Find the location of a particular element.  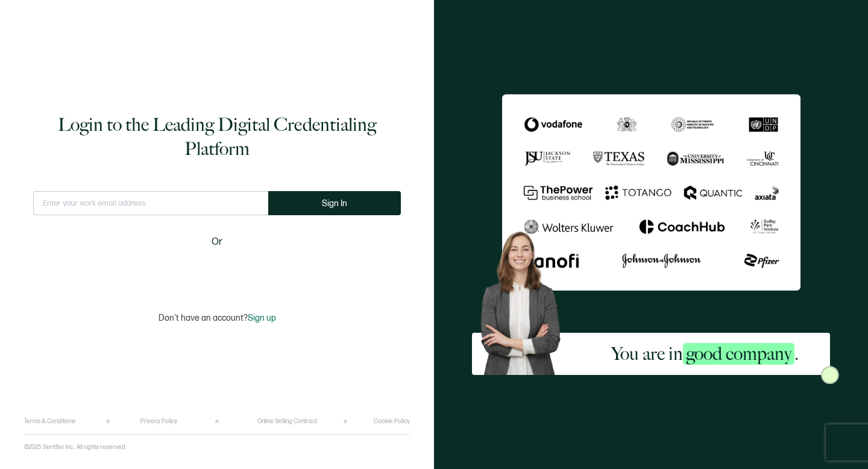

img: Sertifier Login - You are in <span class="strong-h">good company</span>. is located at coordinates (651, 192).